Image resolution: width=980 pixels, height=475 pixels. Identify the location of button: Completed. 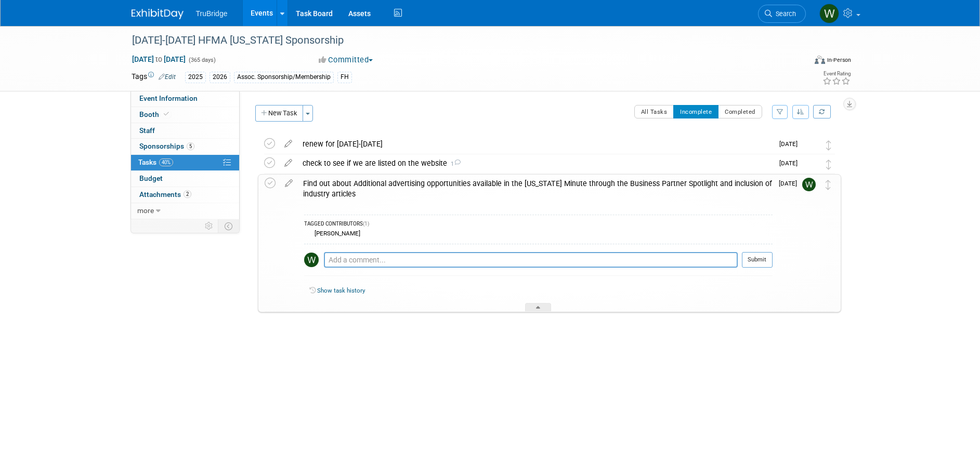
(740, 112).